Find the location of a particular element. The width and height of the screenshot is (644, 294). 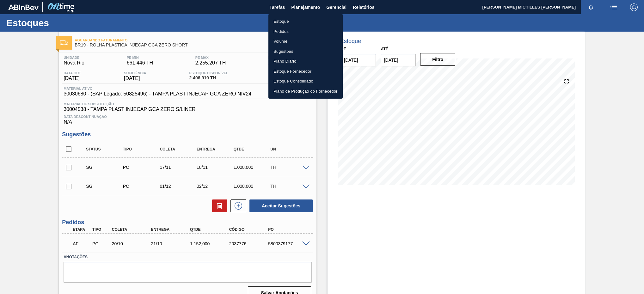

a: Plano de Produção do Fornecedor is located at coordinates (306, 92).